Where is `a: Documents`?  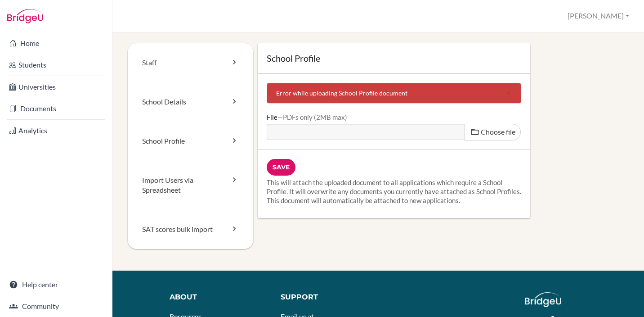
a: Documents is located at coordinates (56, 109).